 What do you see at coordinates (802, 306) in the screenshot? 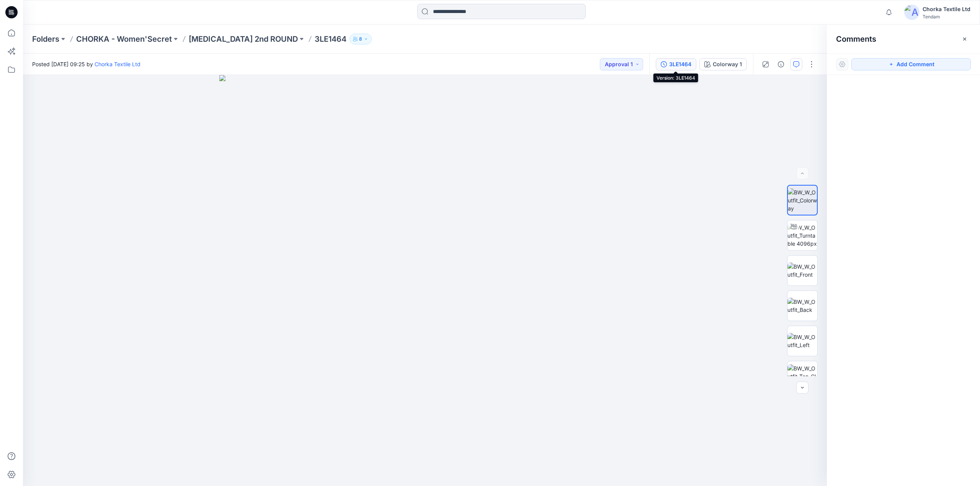
I see `img: BW_W_Outfit_Back` at bounding box center [802, 306].